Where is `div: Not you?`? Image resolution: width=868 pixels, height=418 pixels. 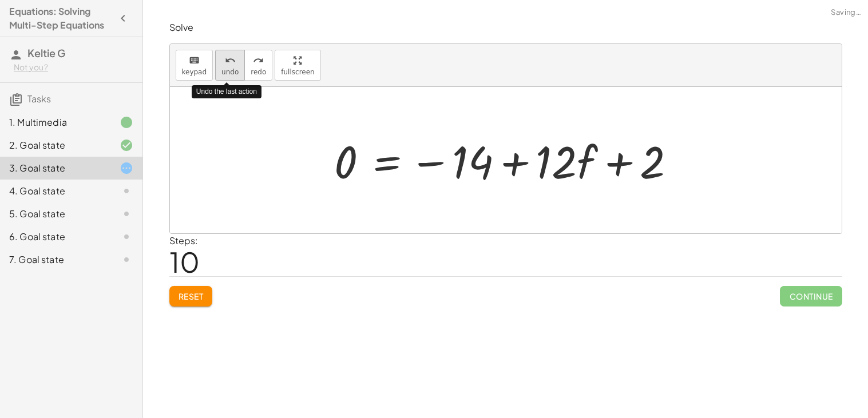
div: Not you? is located at coordinates (73, 68).